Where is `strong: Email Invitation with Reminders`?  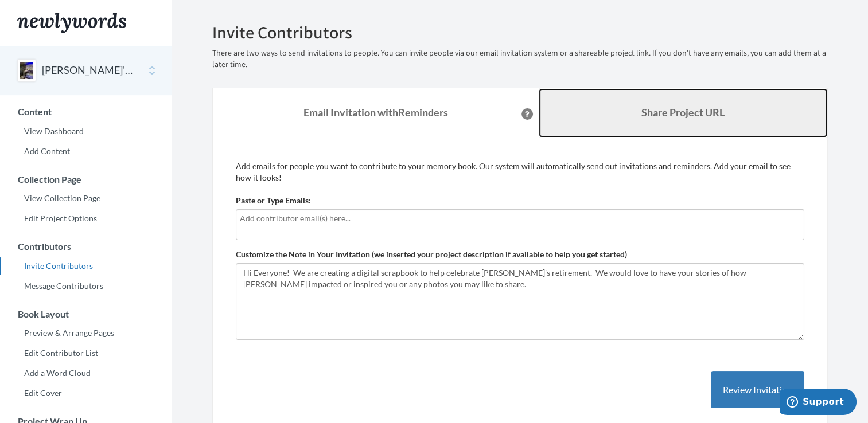
strong: Email Invitation with Reminders is located at coordinates (375, 112).